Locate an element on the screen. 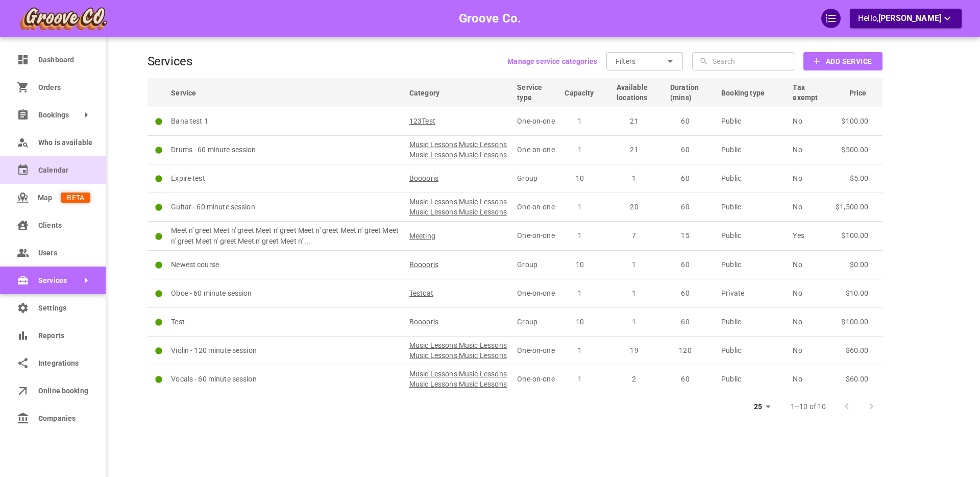 The height and width of the screenshot is (477, 980). p: Drums - 60 minute session is located at coordinates (285, 150).